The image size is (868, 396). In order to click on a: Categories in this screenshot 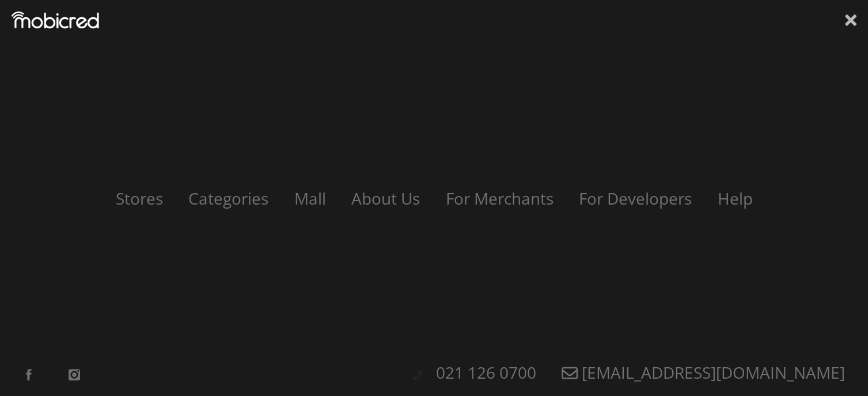, I will do `click(228, 198)`.